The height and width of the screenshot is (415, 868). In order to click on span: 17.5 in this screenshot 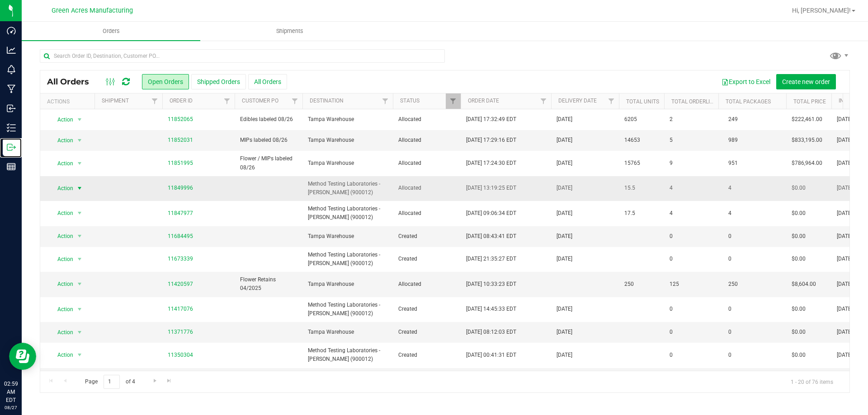, I will do `click(630, 213)`.